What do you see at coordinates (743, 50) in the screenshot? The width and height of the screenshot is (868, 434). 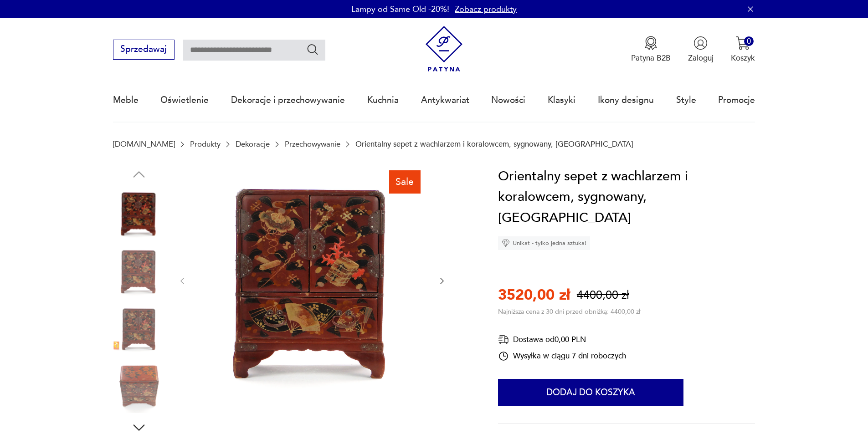 I see `button: 0Koszyk` at bounding box center [743, 50].